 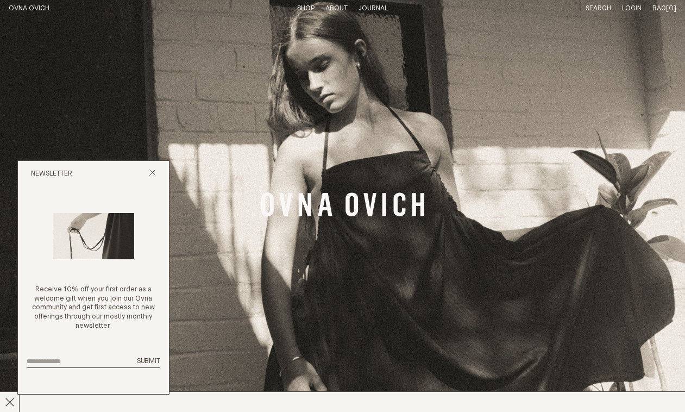 What do you see at coordinates (343, 206) in the screenshot?
I see `a: Banner Link` at bounding box center [343, 206].